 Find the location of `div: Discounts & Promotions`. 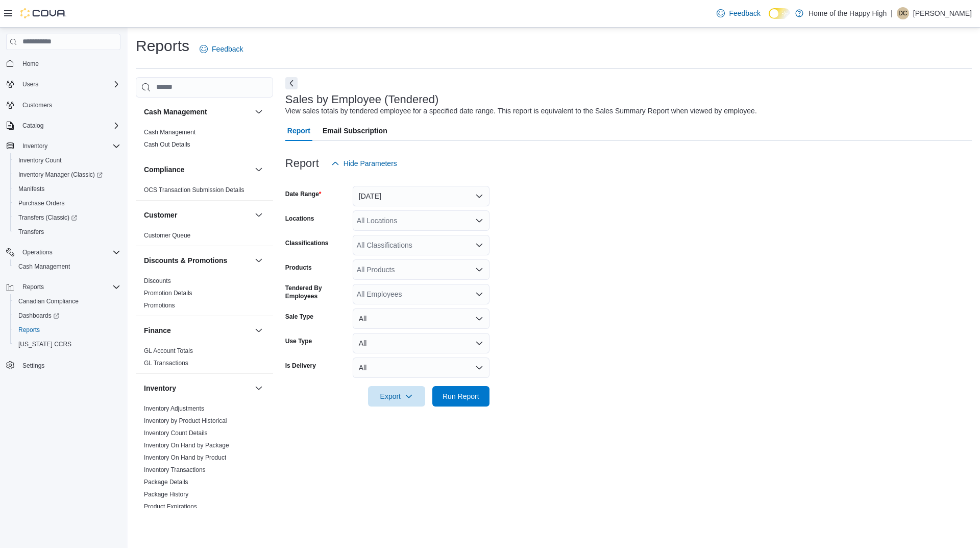

div: Discounts & Promotions is located at coordinates (204, 295).